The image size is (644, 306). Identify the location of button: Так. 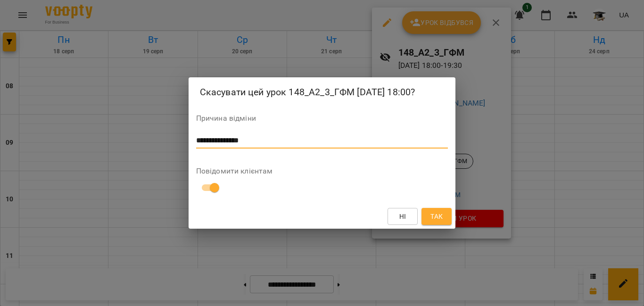
(436, 217).